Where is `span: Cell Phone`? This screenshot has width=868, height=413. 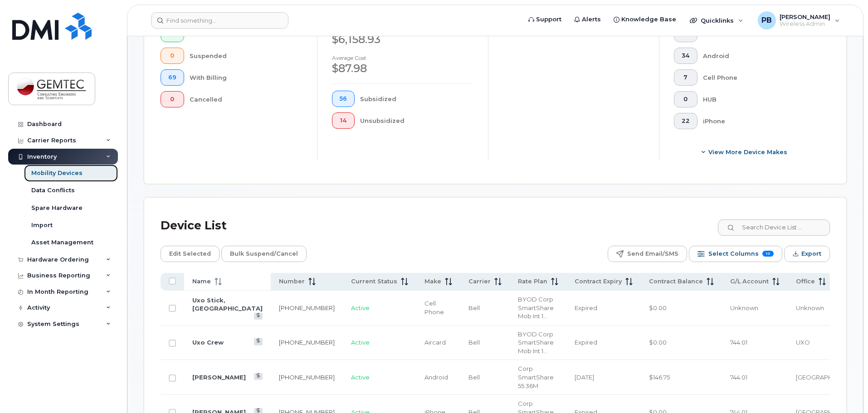
span: Cell Phone is located at coordinates (434, 308).